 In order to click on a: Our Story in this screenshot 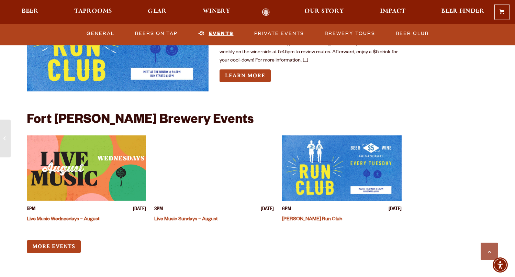, I will do `click(324, 12)`.